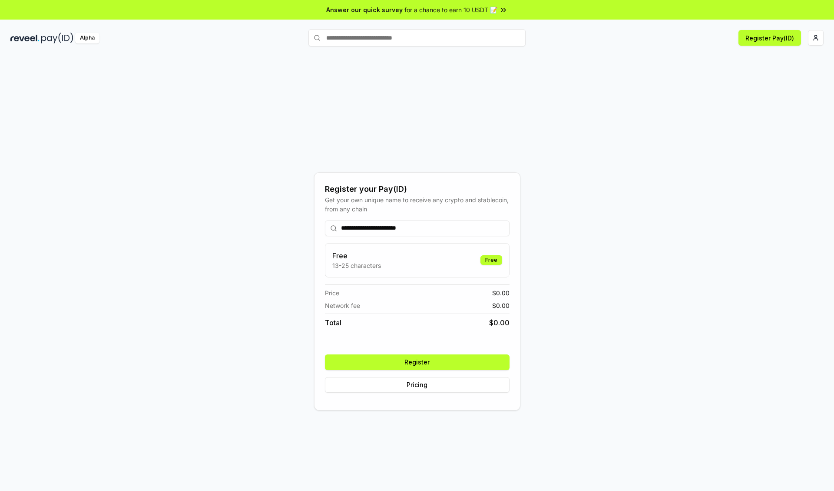 The image size is (834, 491). I want to click on img: reveel_dark, so click(25, 38).